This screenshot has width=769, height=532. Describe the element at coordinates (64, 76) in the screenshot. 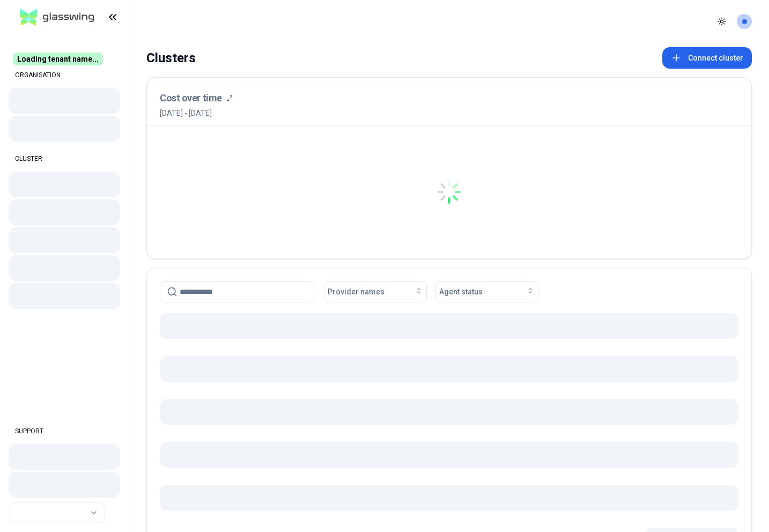

I see `div: ORGANISATION` at that location.